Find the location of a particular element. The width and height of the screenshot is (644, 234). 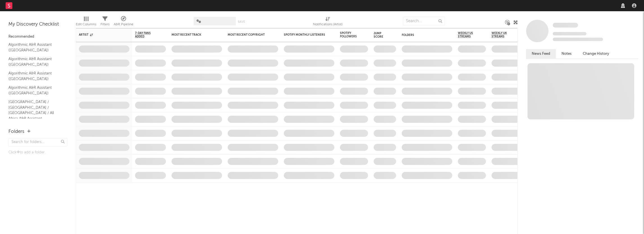

div: Recommended is located at coordinates (38, 37).